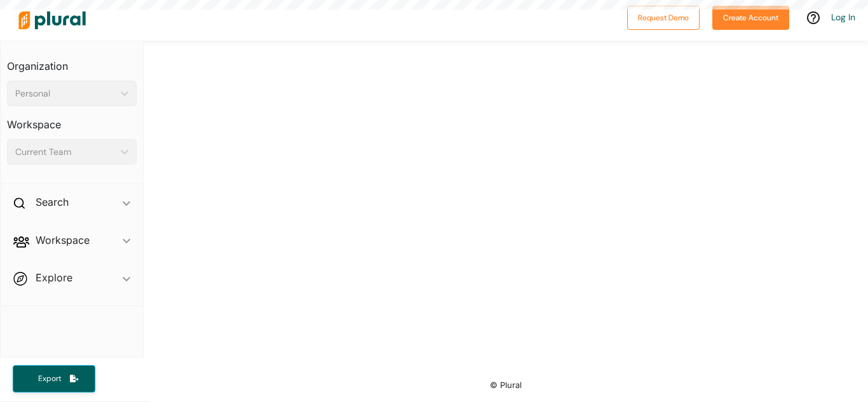  What do you see at coordinates (54, 378) in the screenshot?
I see `button: Export` at bounding box center [54, 378].